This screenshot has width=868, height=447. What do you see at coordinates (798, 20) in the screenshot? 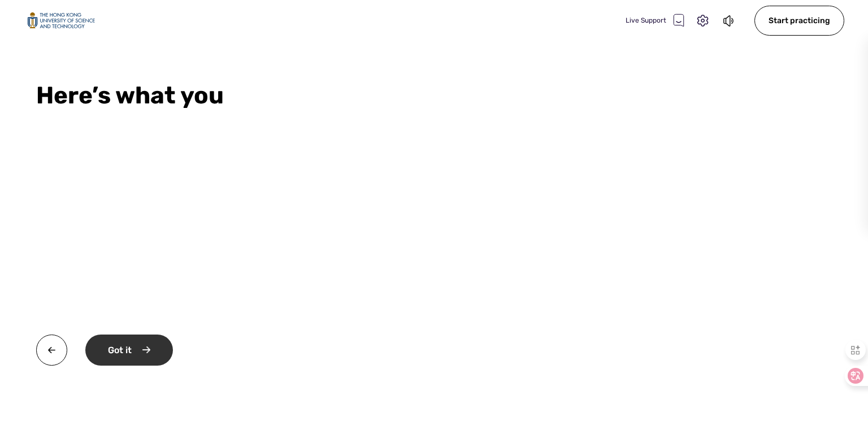
I see `div: Start practicing` at bounding box center [798, 20].